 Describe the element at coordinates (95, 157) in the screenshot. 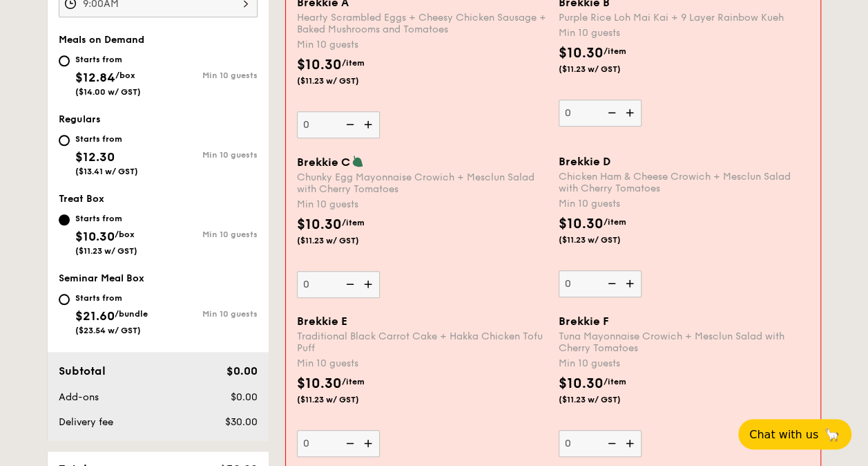

I see `span: $12.30` at that location.